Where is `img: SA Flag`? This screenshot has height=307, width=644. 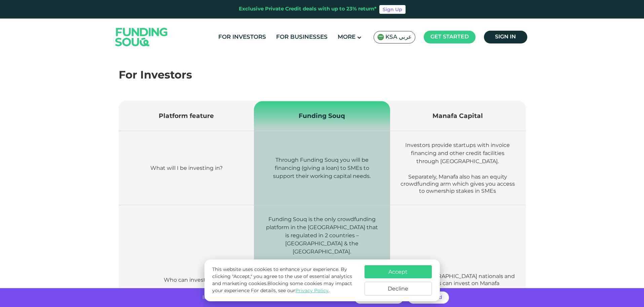
img: SA Flag is located at coordinates (380, 37).